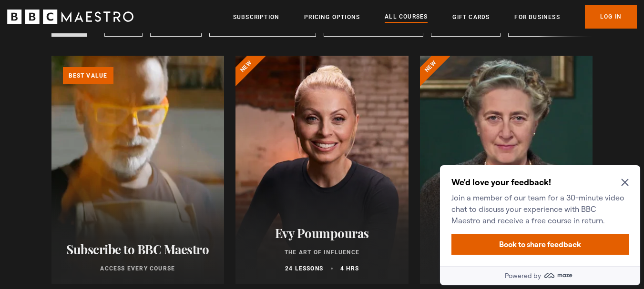 This screenshot has width=644, height=289. Describe the element at coordinates (70, 17) in the screenshot. I see `a: BBC Maestro` at that location.